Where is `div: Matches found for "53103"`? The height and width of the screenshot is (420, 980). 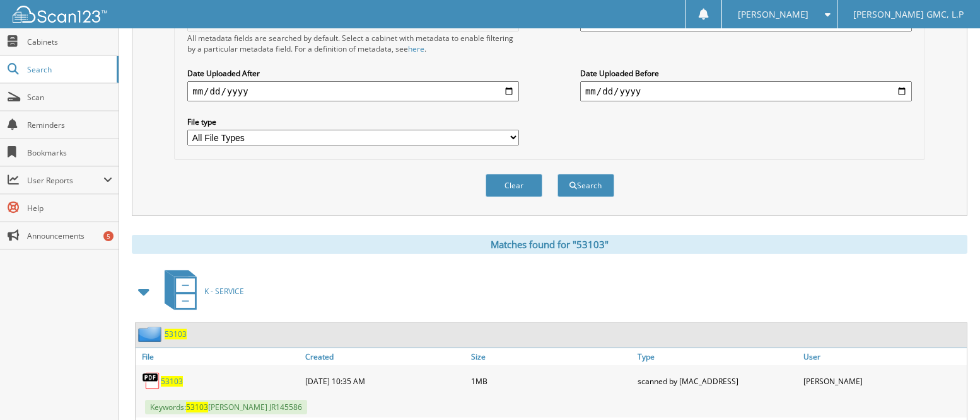
div: Matches found for "53103" is located at coordinates (549, 245).